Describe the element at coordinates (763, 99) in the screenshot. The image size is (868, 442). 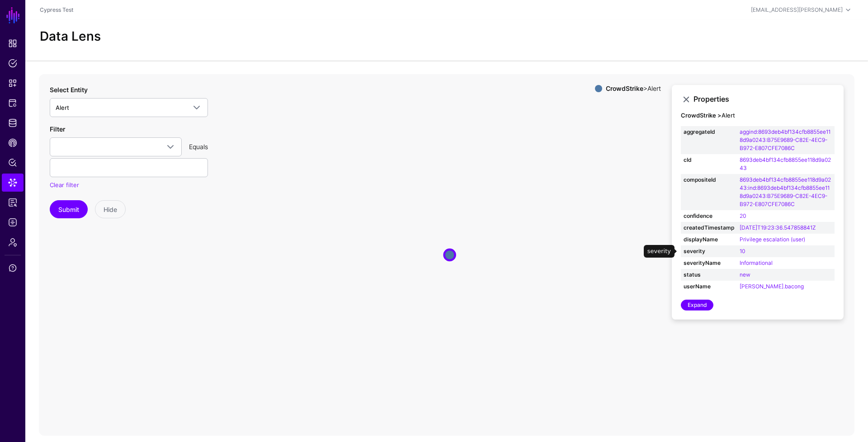
I see `h3: Properties` at that location.